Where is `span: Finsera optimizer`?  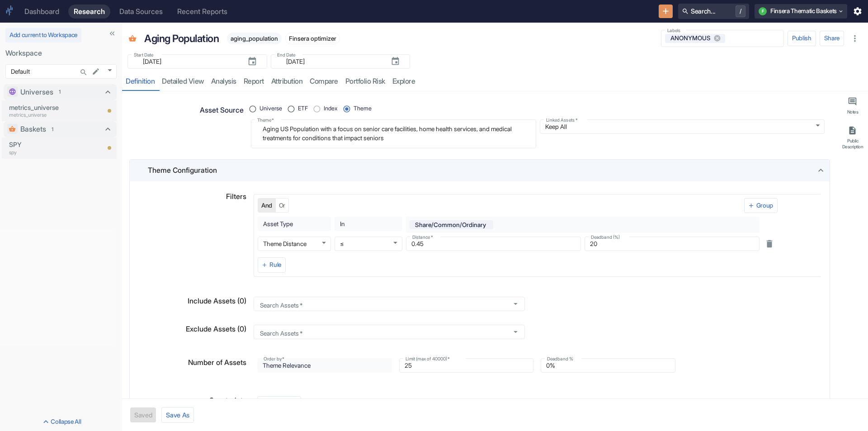 span: Finsera optimizer is located at coordinates (313, 39).